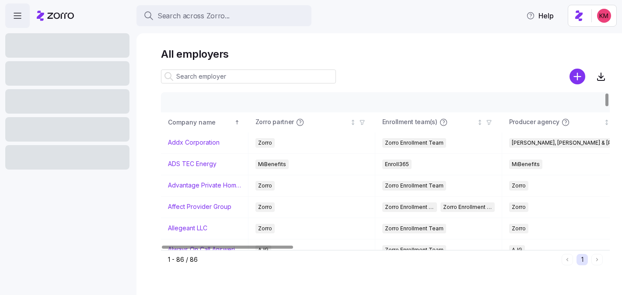  Describe the element at coordinates (439, 122) in the screenshot. I see `th: Enrollment team(s)Not sorted` at that location.